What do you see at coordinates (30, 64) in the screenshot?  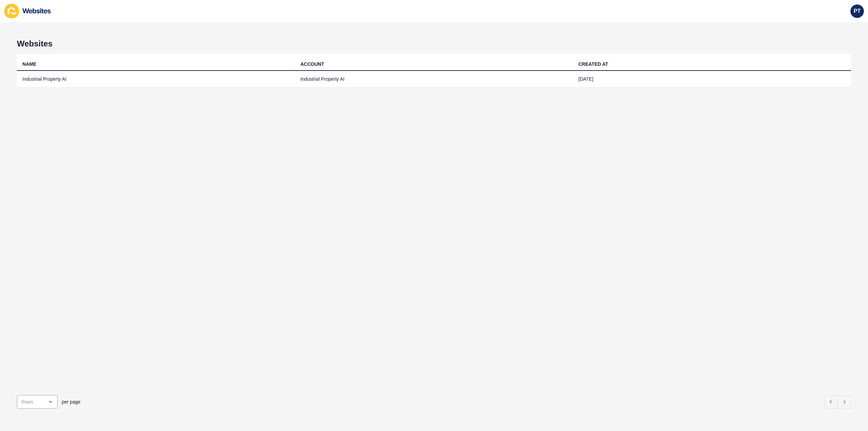 I see `div: NAME` at bounding box center [30, 64].